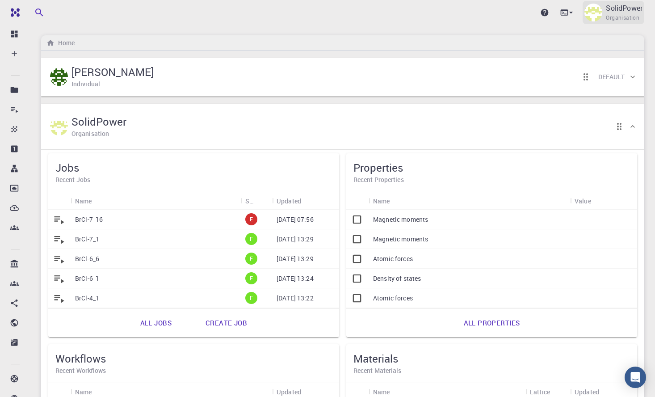  What do you see at coordinates (156, 323) in the screenshot?
I see `a: All jobs` at bounding box center [156, 323].